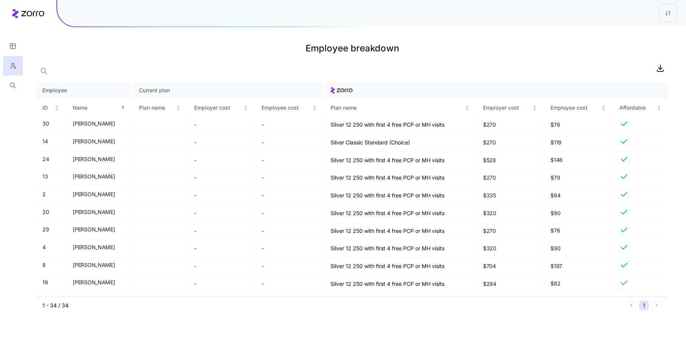 The width and height of the screenshot is (686, 338). Describe the element at coordinates (352, 48) in the screenshot. I see `h1: Employee breakdown` at that location.